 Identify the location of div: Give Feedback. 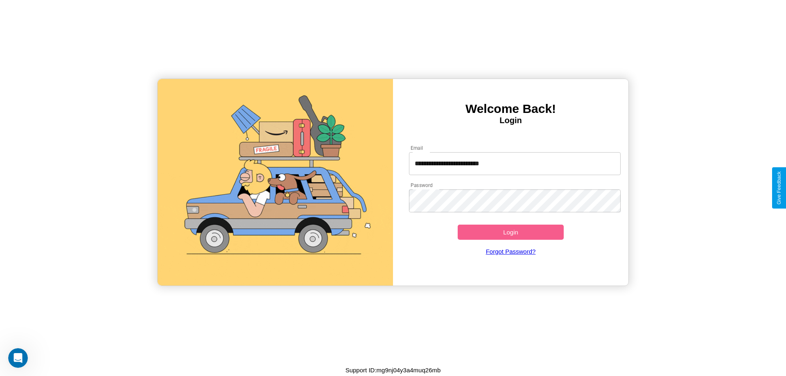
(779, 188).